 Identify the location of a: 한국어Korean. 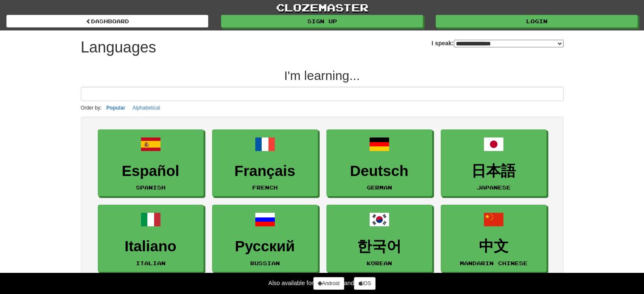
(379, 238).